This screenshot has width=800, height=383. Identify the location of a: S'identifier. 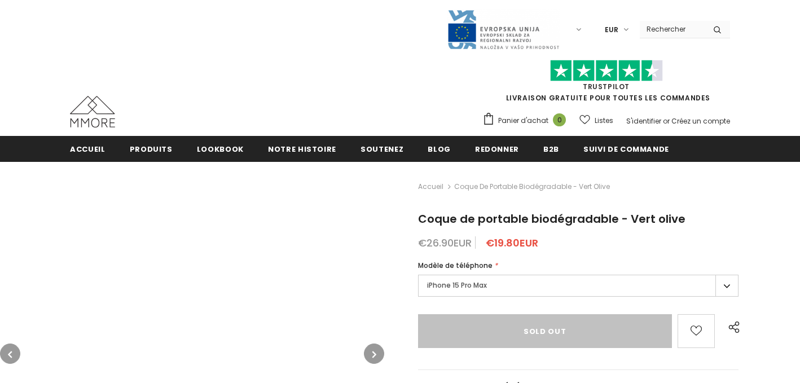
(643, 121).